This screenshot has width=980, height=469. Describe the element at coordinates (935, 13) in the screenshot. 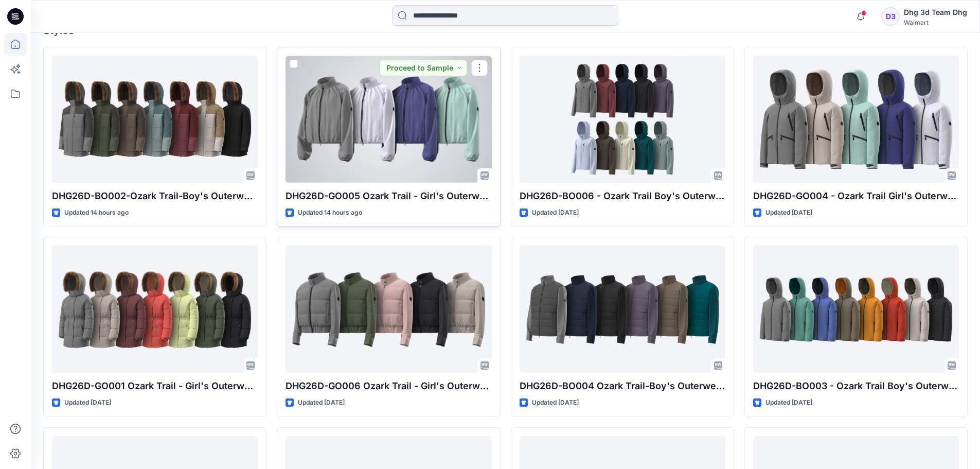

I see `div: Dhg 3d Team Dhg` at that location.